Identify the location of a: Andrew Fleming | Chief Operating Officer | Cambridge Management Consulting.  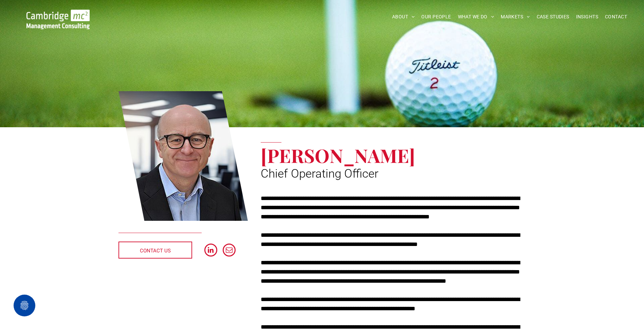
(183, 156).